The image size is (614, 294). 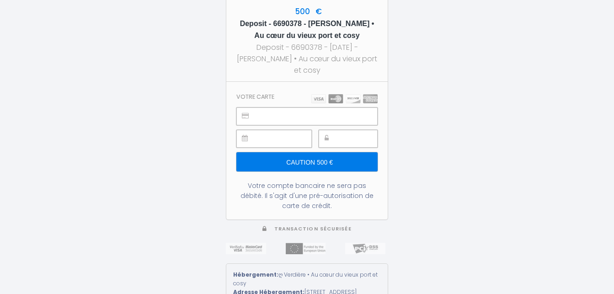 What do you see at coordinates (313, 229) in the screenshot?
I see `span: Transaction sécurisée` at bounding box center [313, 229].